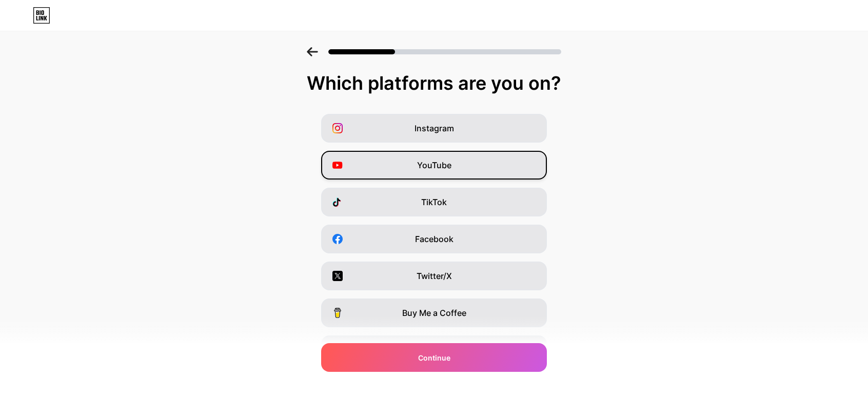 The image size is (868, 398). Describe the element at coordinates (434, 128) in the screenshot. I see `span: Instagram` at that location.